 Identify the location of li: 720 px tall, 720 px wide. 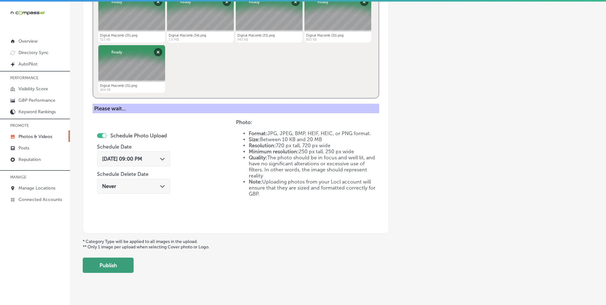
(314, 145).